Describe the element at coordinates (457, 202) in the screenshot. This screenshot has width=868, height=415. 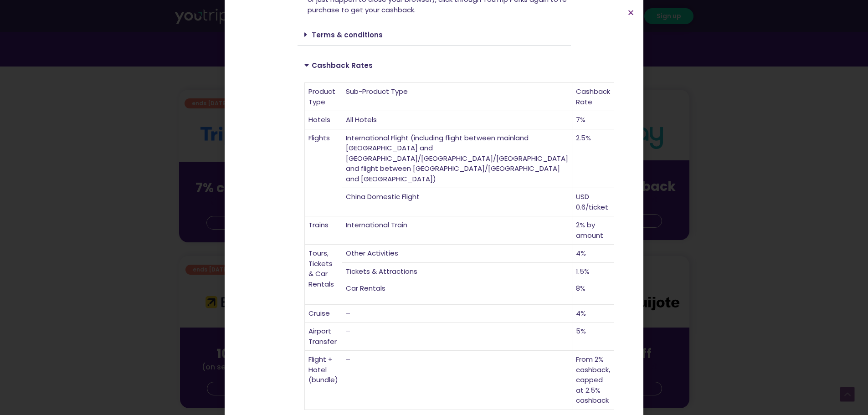
I see `td: China Domestic Flight` at that location.